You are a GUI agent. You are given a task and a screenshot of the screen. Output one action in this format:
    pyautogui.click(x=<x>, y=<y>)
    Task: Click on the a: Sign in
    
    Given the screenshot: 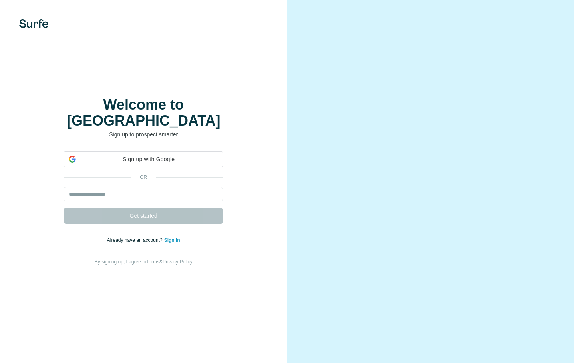 What is the action you would take?
    pyautogui.click(x=172, y=240)
    